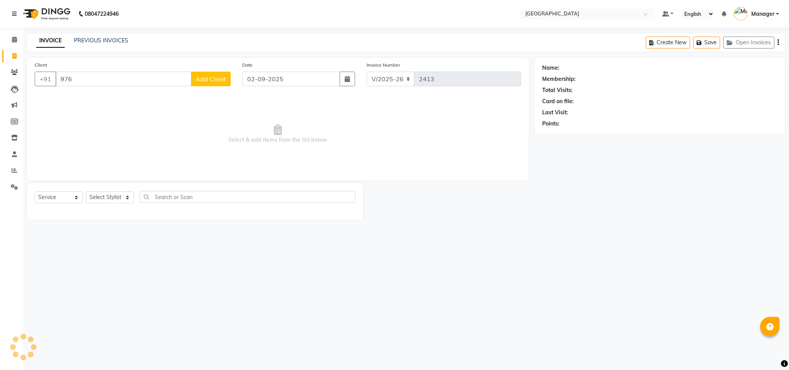 The width and height of the screenshot is (789, 370). What do you see at coordinates (248, 197) in the screenshot?
I see `input: Search or Scan` at bounding box center [248, 197].